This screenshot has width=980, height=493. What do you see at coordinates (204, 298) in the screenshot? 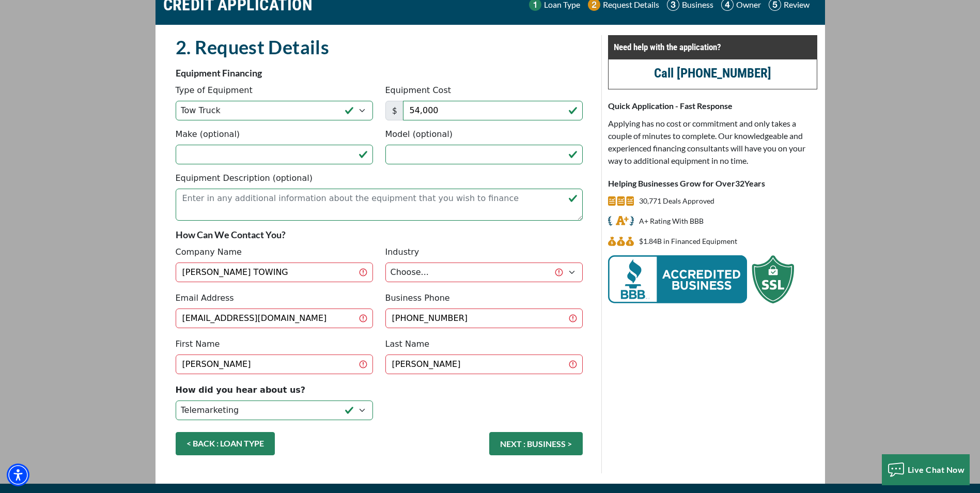
I see `label: Email Address` at bounding box center [204, 298].